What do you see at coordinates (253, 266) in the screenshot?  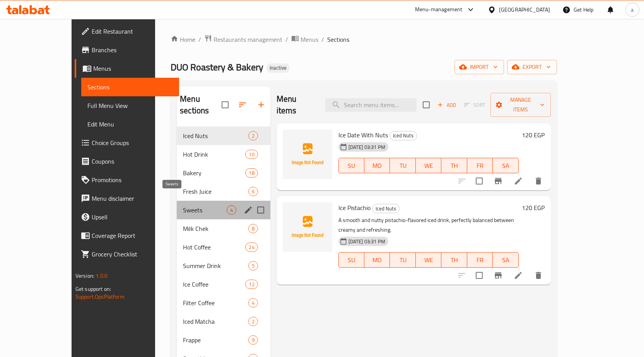 I see `span: 5` at bounding box center [253, 266].